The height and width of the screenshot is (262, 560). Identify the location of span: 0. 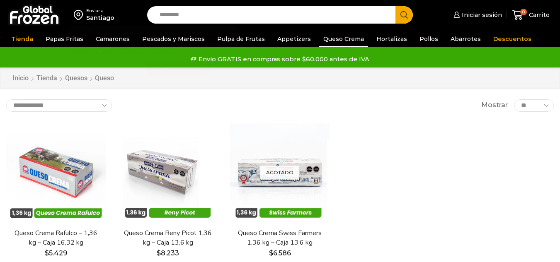
(523, 12).